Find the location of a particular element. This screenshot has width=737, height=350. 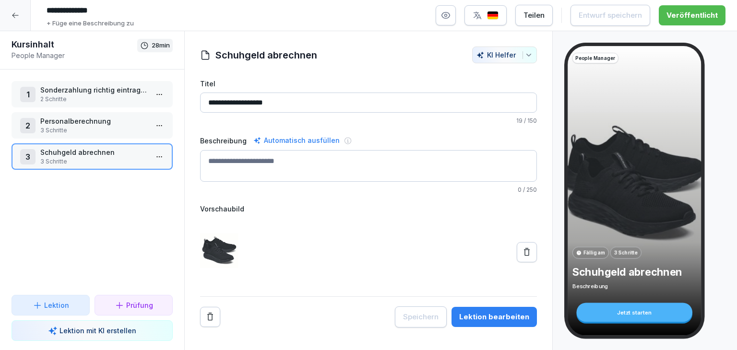

p: 28 min is located at coordinates (161, 46).